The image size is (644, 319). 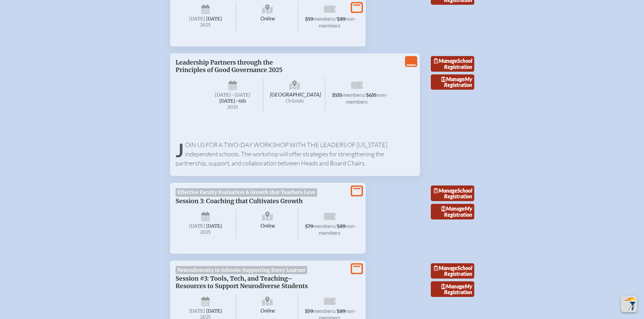 I want to click on span: $635, so click(x=371, y=95).